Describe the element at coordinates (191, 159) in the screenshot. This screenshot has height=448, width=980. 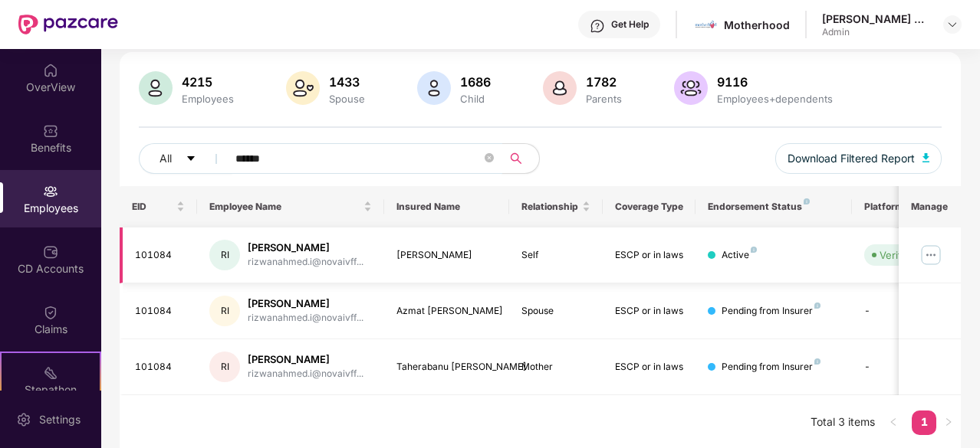
I see `span: caret-down` at that location.